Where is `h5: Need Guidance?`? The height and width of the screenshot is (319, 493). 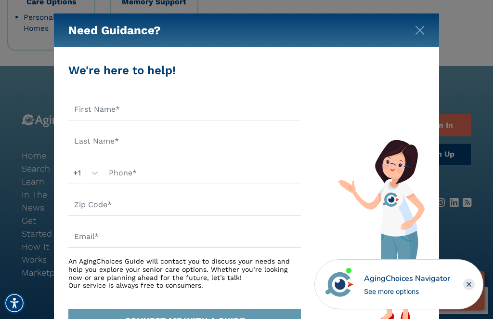
h5: Need Guidance? is located at coordinates (115, 30).